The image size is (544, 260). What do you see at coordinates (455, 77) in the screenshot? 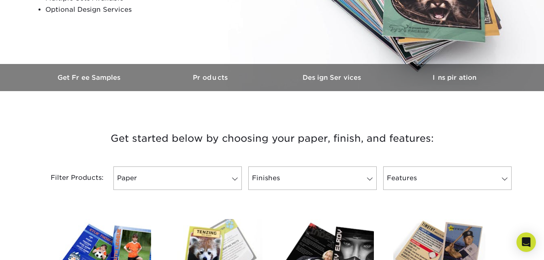
I see `h3: Inspiration` at bounding box center [455, 77].